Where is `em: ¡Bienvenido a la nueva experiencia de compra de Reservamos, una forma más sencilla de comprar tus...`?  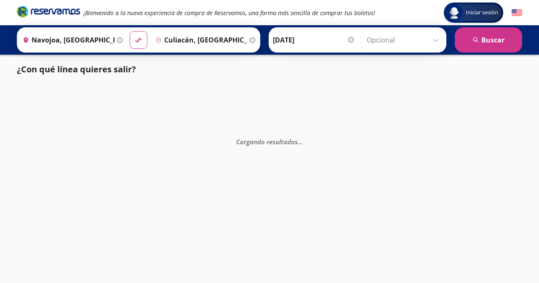
em: ¡Bienvenido a la nueva experiencia de compra de Reservamos, una forma más sencilla de comprar tus... is located at coordinates (229, 13).